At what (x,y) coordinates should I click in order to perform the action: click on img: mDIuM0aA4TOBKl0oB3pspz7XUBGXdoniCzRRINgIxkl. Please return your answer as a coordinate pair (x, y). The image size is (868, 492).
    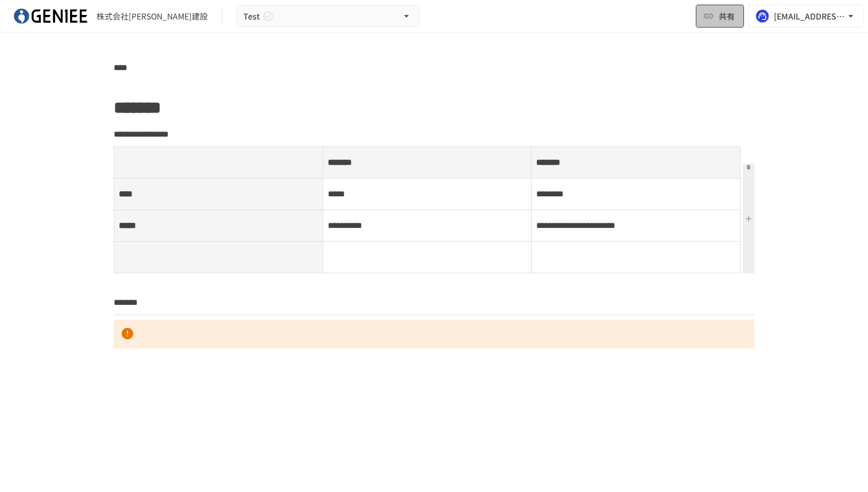
    Looking at the image, I should click on (50, 16).